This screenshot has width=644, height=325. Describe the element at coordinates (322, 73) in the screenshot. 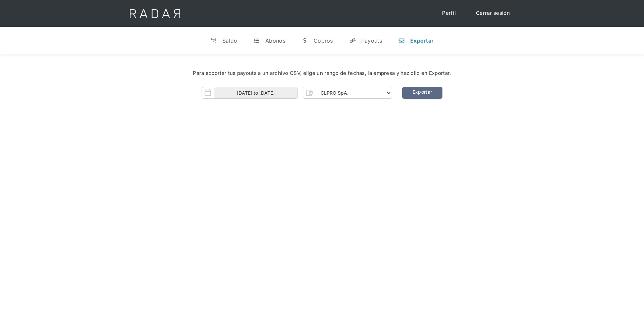

I see `div: Para exportar tus payouts a un archivo CSV, elige un rango de fechas, la empresa y haz clic en Ex...` at that location.